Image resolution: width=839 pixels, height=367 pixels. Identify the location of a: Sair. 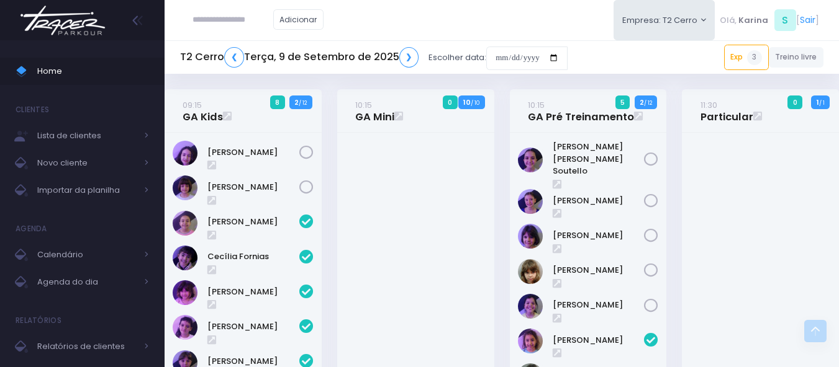
(807, 20).